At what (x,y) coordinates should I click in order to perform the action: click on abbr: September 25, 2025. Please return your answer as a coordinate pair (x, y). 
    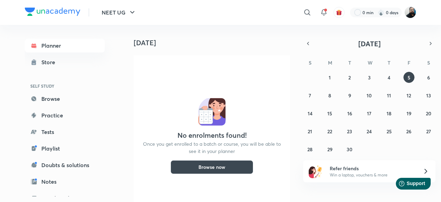
    Looking at the image, I should click on (389, 131).